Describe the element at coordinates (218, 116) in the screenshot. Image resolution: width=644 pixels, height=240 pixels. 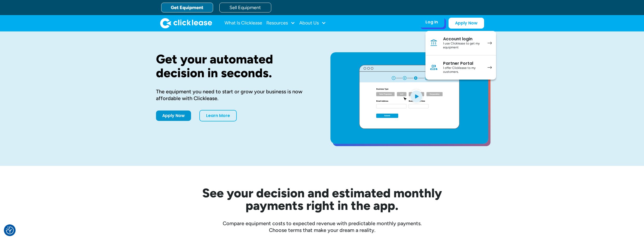
I see `a: Learn More` at that location.